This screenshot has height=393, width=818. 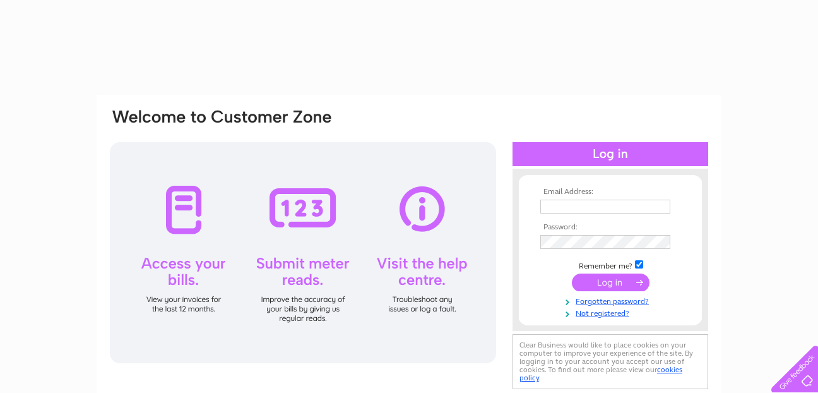 What do you see at coordinates (612, 312) in the screenshot?
I see `a: Not registered?` at bounding box center [612, 312].